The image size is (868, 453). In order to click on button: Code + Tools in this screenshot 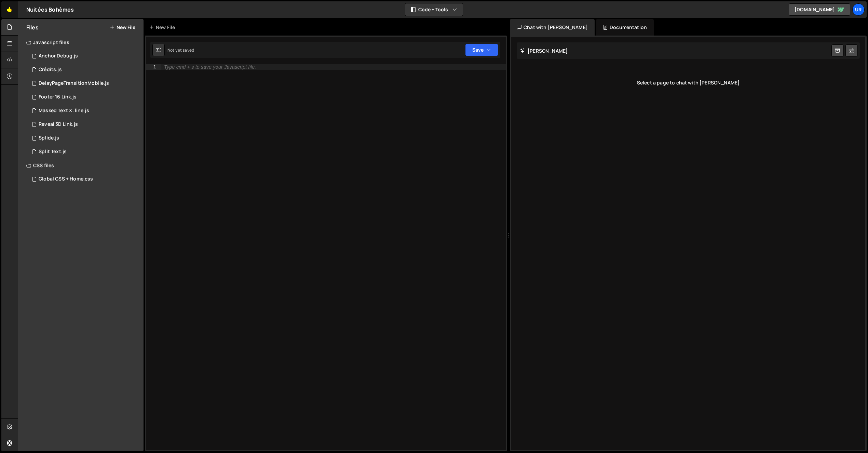, I will do `click(434, 9)`.